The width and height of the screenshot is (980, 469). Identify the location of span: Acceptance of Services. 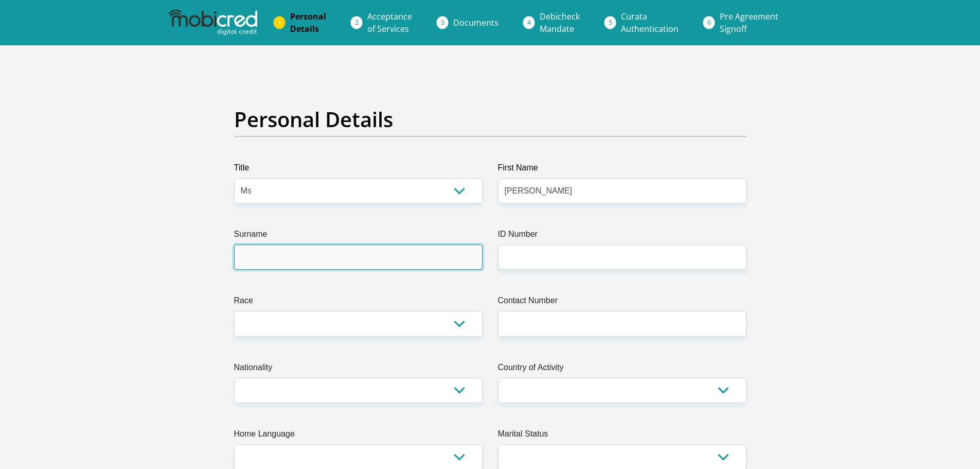
(389, 22).